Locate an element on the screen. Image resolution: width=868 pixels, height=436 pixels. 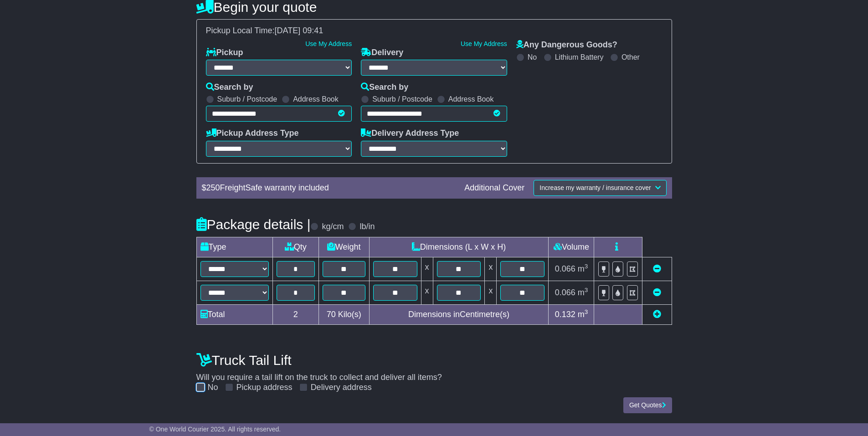
button: Increase my warranty / insurance cover is located at coordinates (600, 188).